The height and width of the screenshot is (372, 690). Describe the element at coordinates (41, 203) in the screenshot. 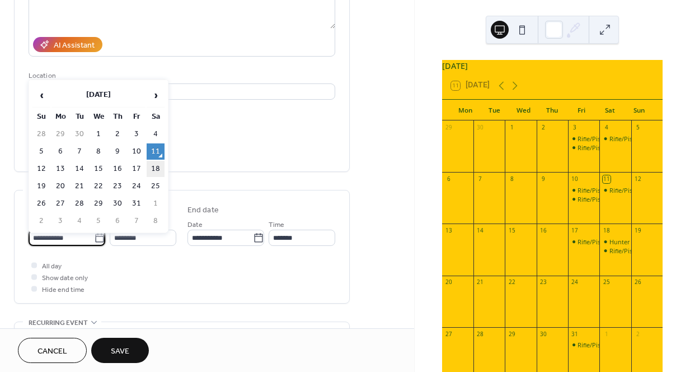

I see `td: 26` at that location.